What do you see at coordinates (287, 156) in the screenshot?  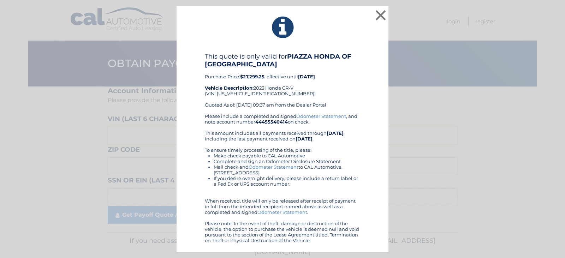 I see `li: Make check payable to CAL Automotive` at bounding box center [287, 156].